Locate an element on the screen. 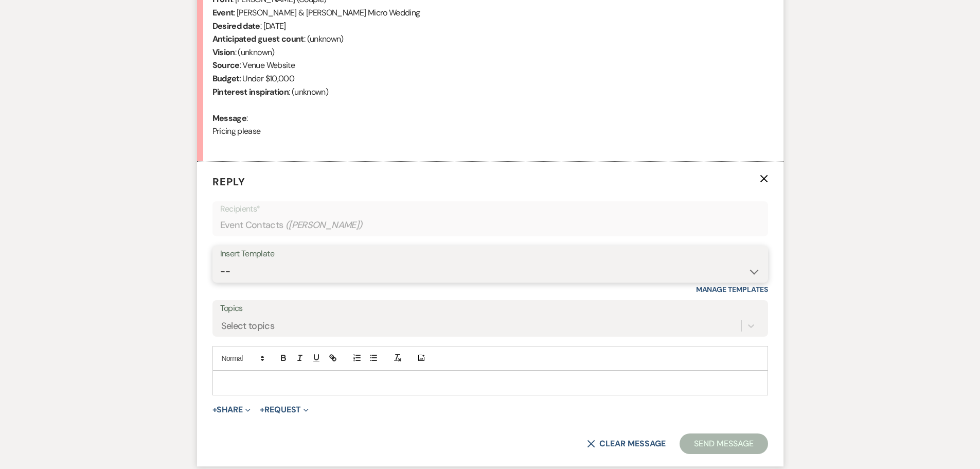 The width and height of the screenshot is (980, 469). div: Select topics is located at coordinates (248, 325).